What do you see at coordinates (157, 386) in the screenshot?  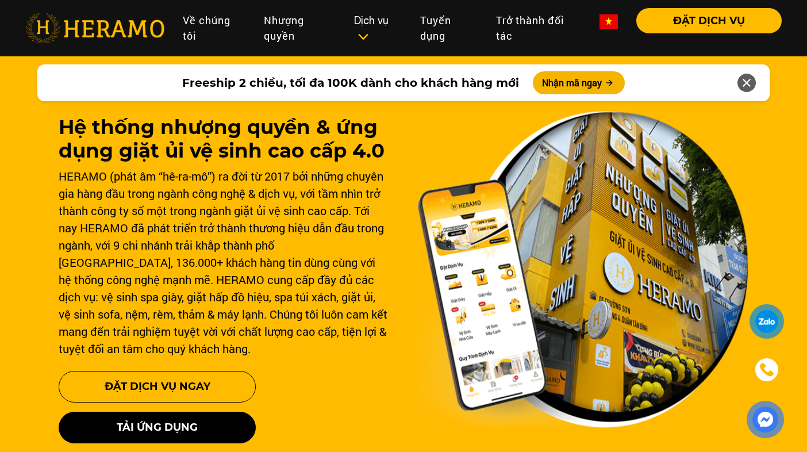 I see `button: Đặt Dịch Vụ Ngay` at bounding box center [157, 386].